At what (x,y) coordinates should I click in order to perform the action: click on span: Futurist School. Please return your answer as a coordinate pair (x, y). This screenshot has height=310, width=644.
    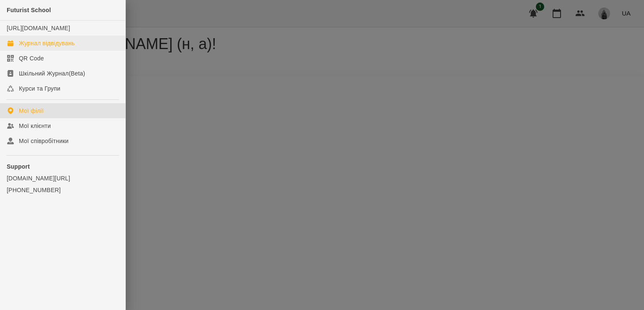
    Looking at the image, I should click on (29, 10).